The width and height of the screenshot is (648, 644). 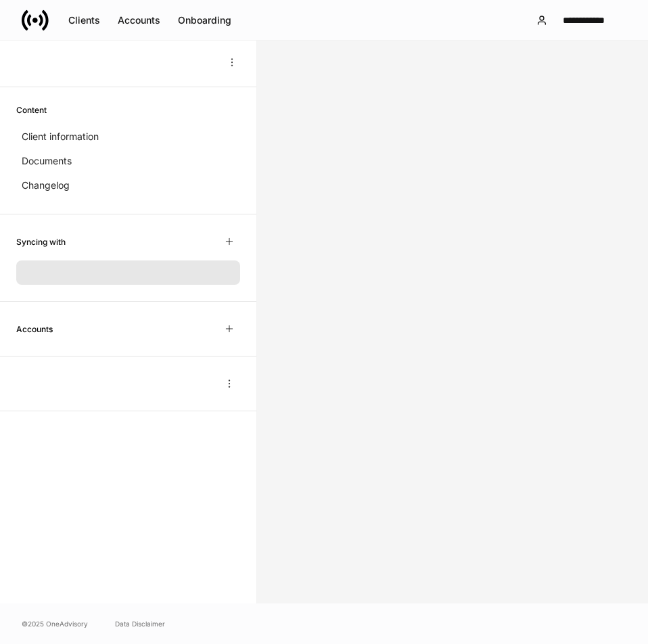 What do you see at coordinates (140, 624) in the screenshot?
I see `a: Data Disclaimer` at bounding box center [140, 624].